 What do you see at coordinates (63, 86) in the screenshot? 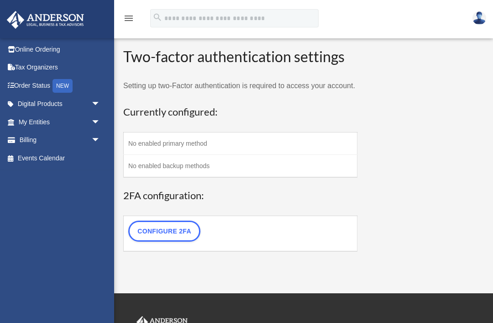
I see `div: NEW` at bounding box center [63, 86].